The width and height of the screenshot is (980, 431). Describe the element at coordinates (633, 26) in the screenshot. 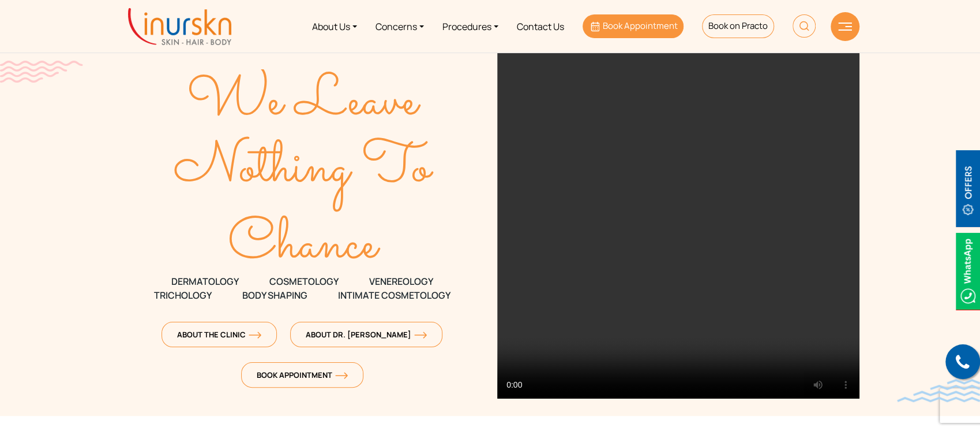

I see `a: Book Appointment` at that location.